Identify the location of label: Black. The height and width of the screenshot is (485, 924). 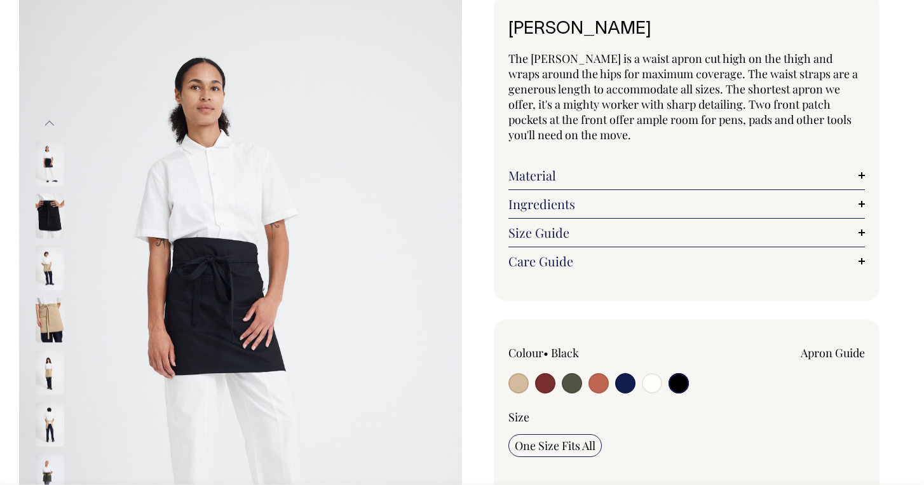
(565, 353).